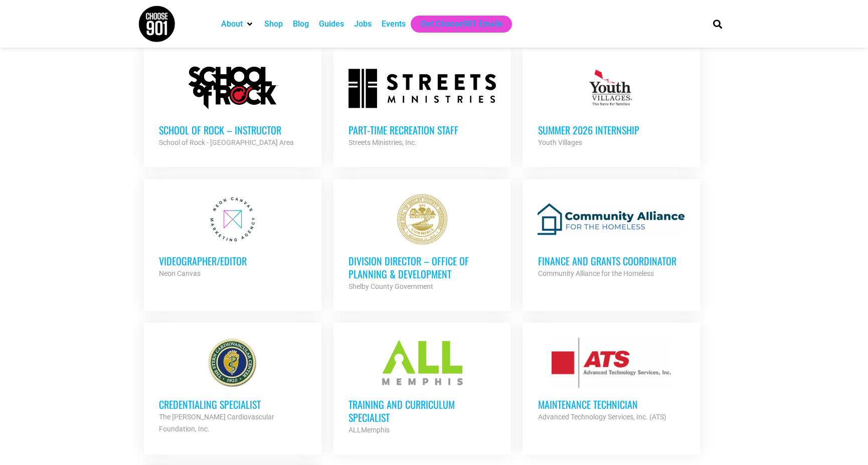 The image size is (868, 465). What do you see at coordinates (363, 24) in the screenshot?
I see `div: Jobs` at bounding box center [363, 24].